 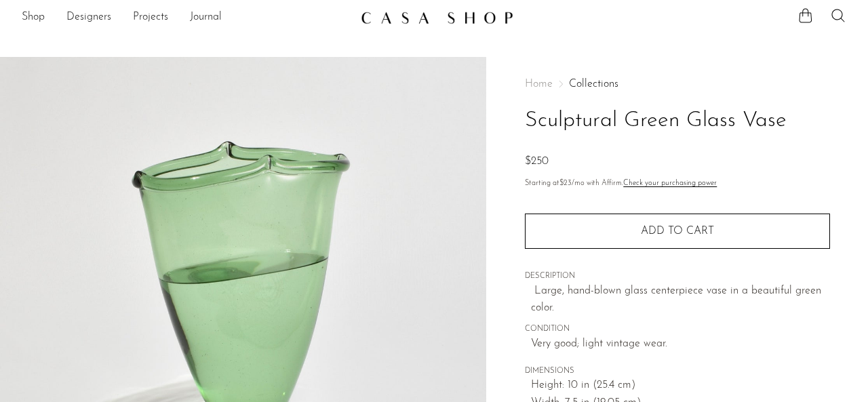 I want to click on a: Check your purchasing power - Learn more about Affirm Financing (opens in modal), so click(x=671, y=183).